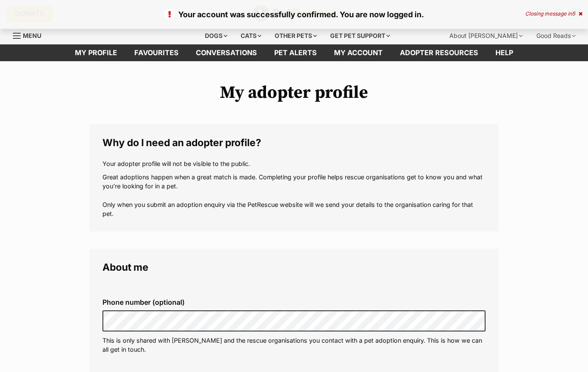  What do you see at coordinates (294, 195) in the screenshot?
I see `p: Great adoptions happen when a great match is made. Completing your profile helps rescue organisat...` at bounding box center [294, 195].